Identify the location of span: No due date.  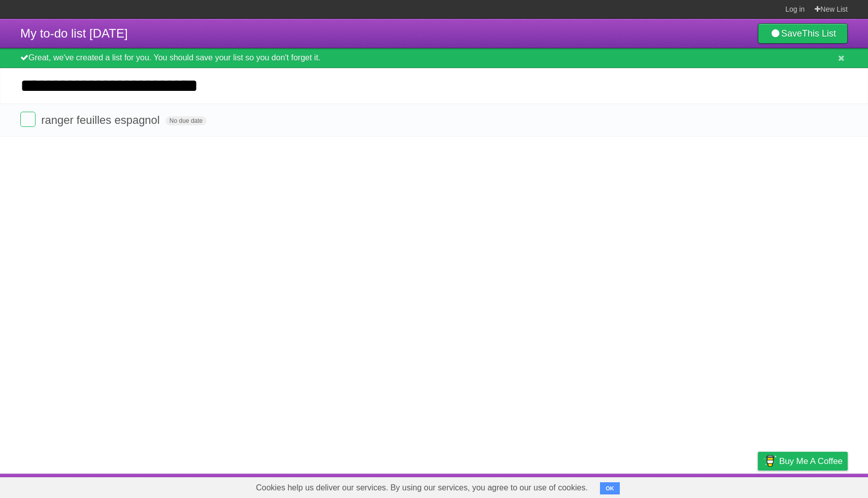
(186, 121).